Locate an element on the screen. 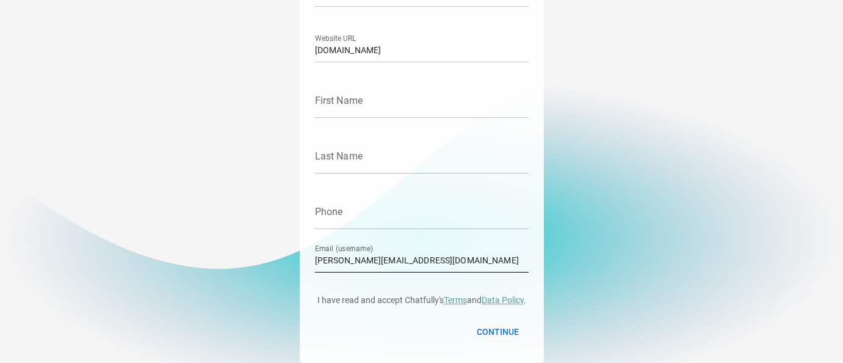  div: I have read and accept Chatfully's and . is located at coordinates (422, 300).